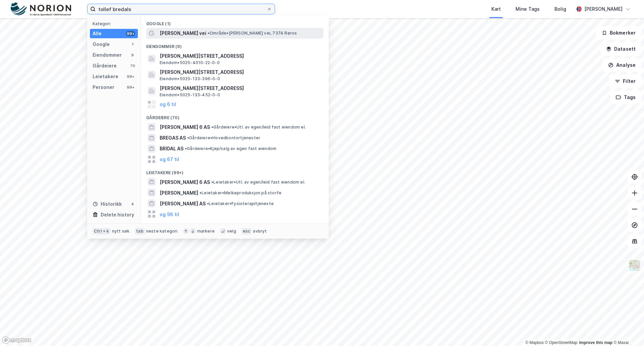 The image size is (644, 346). What do you see at coordinates (560, 9) in the screenshot?
I see `div: Bolig` at bounding box center [560, 9].